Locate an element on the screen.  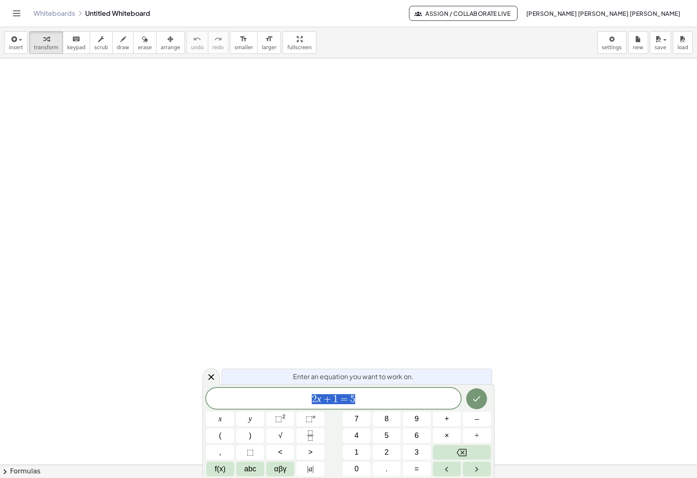
button: Greek alphabet is located at coordinates (280, 469).